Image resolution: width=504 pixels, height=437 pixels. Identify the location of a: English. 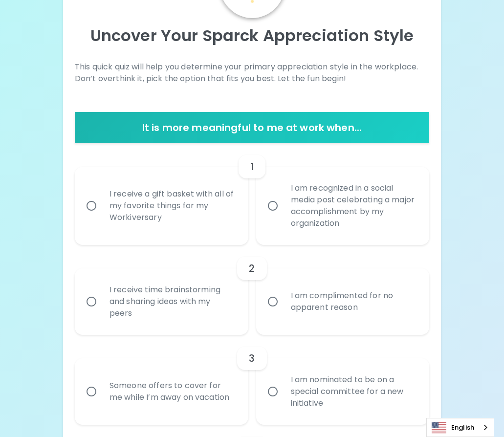
(460, 427).